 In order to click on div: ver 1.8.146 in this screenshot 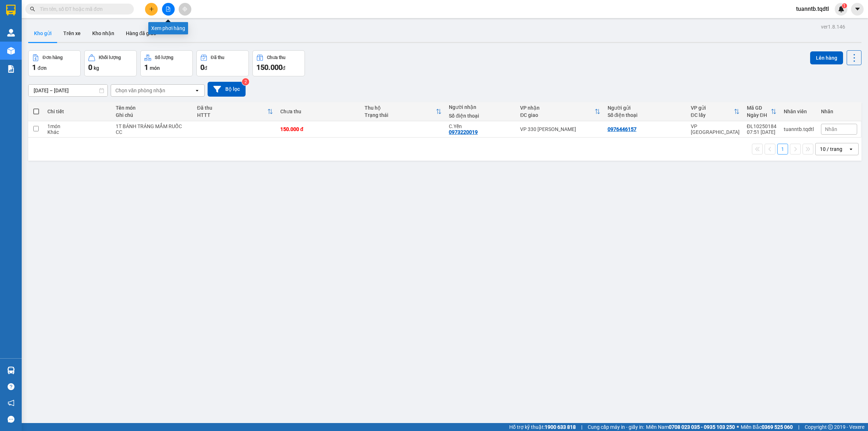, I will do `click(833, 27)`.